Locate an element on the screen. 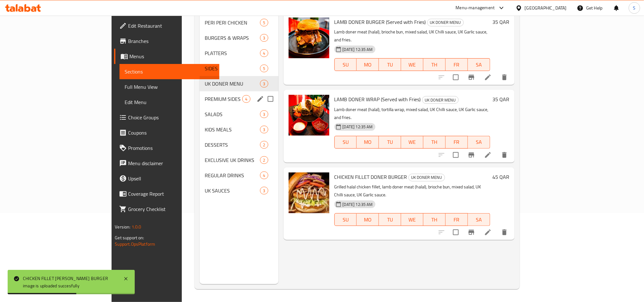 The width and height of the screenshot is (644, 302). a: Support.OpsPlatform is located at coordinates (135, 244).